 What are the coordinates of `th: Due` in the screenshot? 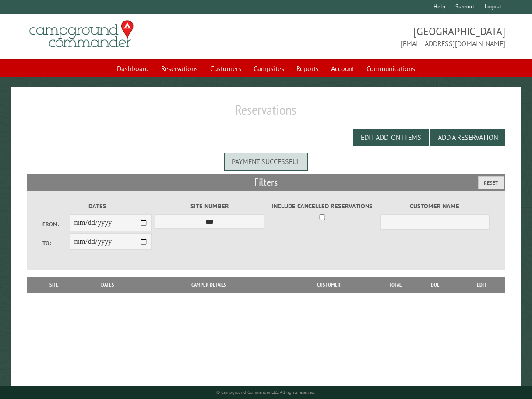 It's located at (436, 285).